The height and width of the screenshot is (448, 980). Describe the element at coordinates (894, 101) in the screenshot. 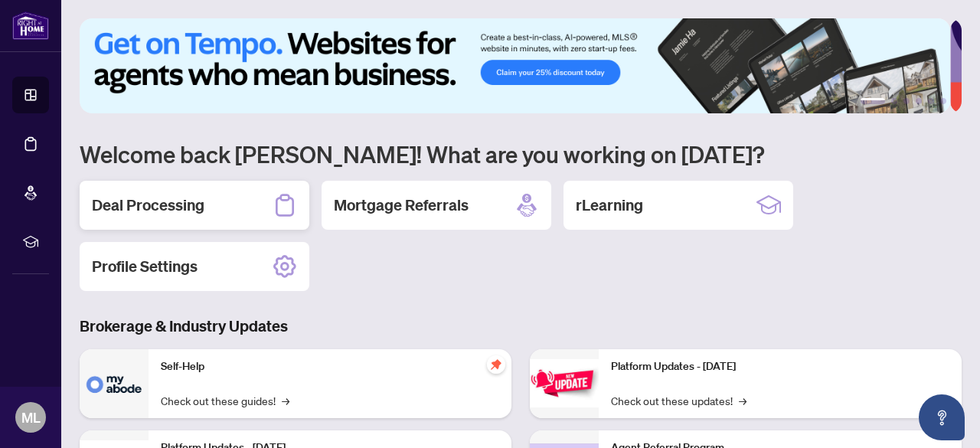

I see `button: 2` at that location.